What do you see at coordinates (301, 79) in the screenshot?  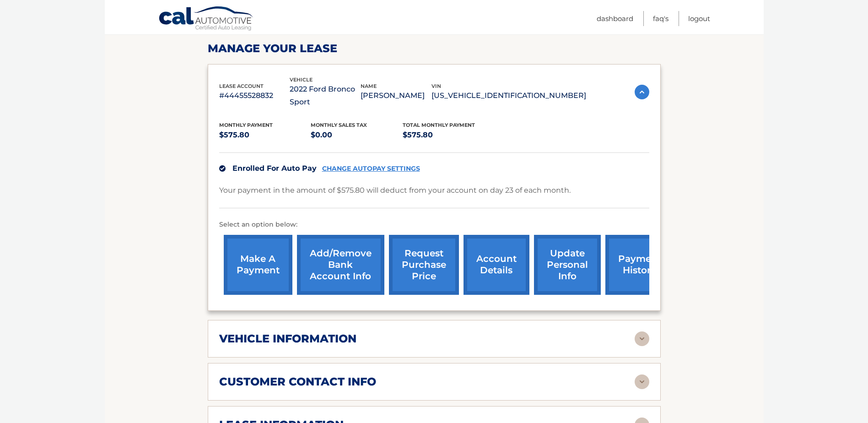 I see `span: vehicle` at bounding box center [301, 79].